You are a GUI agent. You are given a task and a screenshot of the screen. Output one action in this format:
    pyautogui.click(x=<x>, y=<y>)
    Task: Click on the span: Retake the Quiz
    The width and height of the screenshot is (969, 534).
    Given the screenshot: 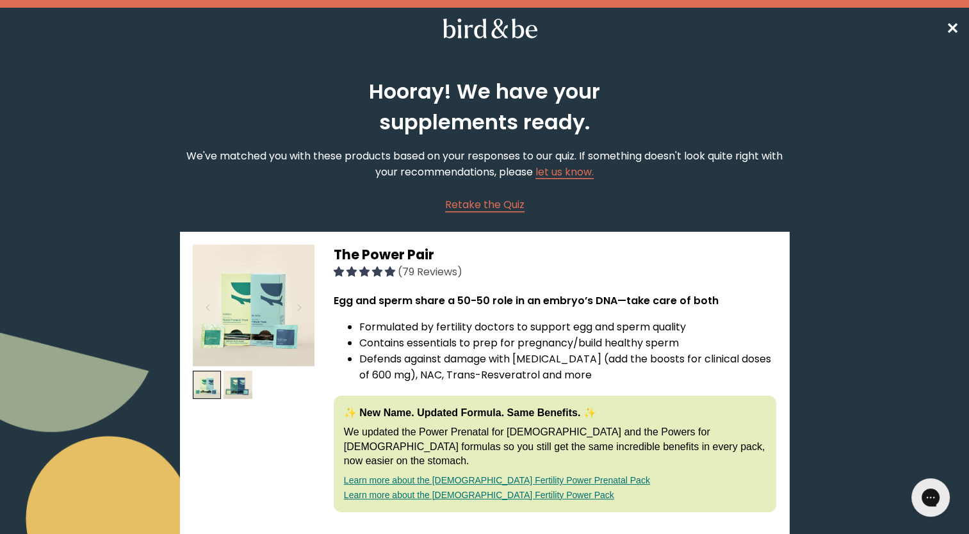 What is the action you would take?
    pyautogui.click(x=485, y=204)
    